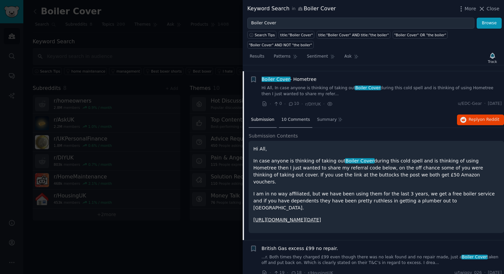  What do you see at coordinates (484, 120) in the screenshot?
I see `span: Reply` at bounding box center [484, 120].